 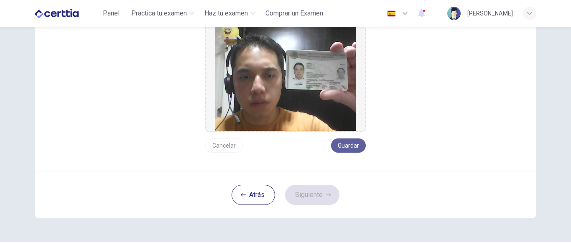 What do you see at coordinates (230, 13) in the screenshot?
I see `button: Haz tu examen` at bounding box center [230, 13].